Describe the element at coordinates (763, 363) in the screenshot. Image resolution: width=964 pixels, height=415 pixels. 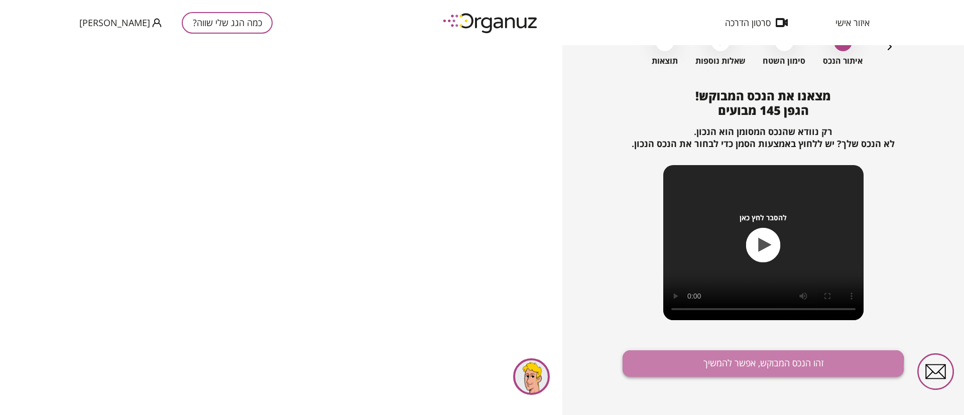
I see `button: זהו הנכס המבוקש, אפשר להמשיך` at that location.